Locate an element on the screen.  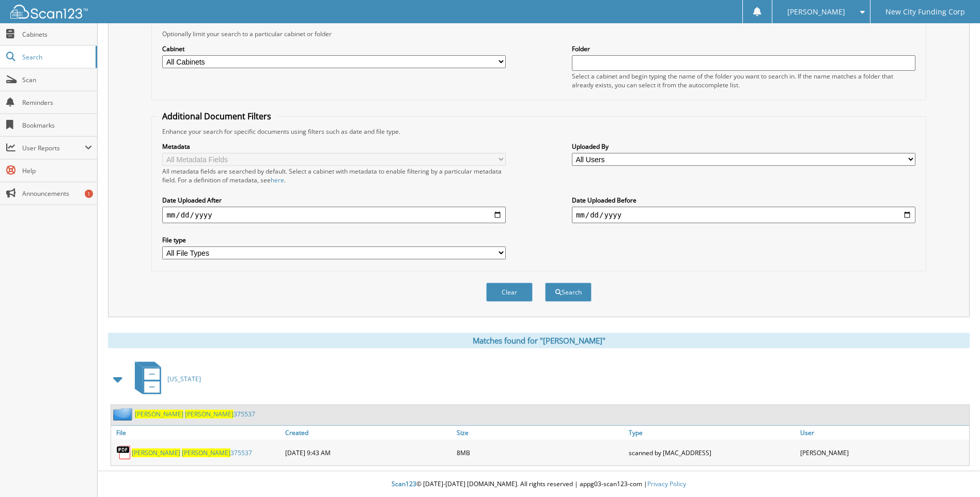
label: Date Uploaded Before is located at coordinates (744, 200).